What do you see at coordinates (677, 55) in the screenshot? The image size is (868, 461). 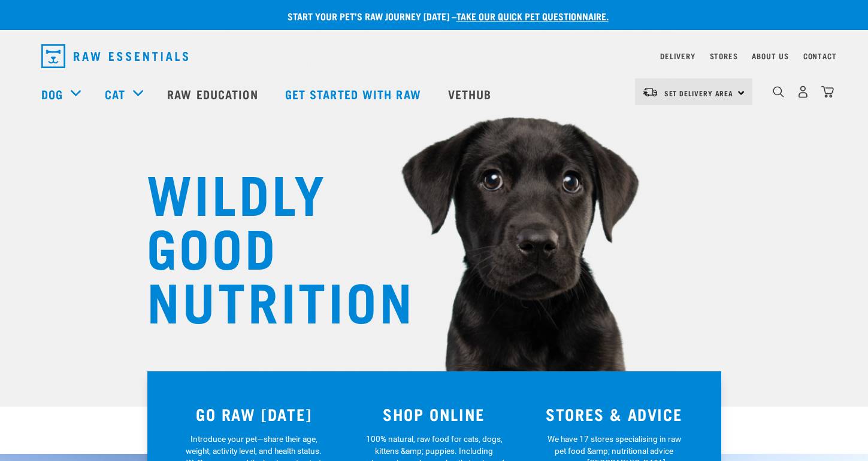 I see `a: Delivery` at bounding box center [677, 55].